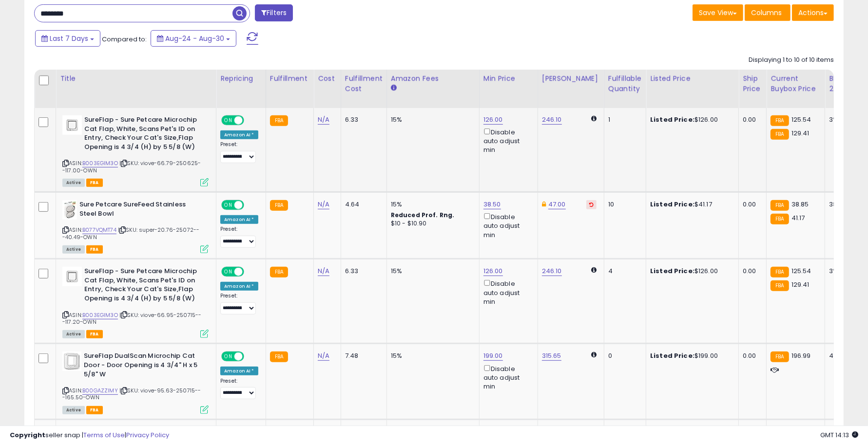 The width and height of the screenshot is (868, 445). I want to click on a: 315.65, so click(552, 356).